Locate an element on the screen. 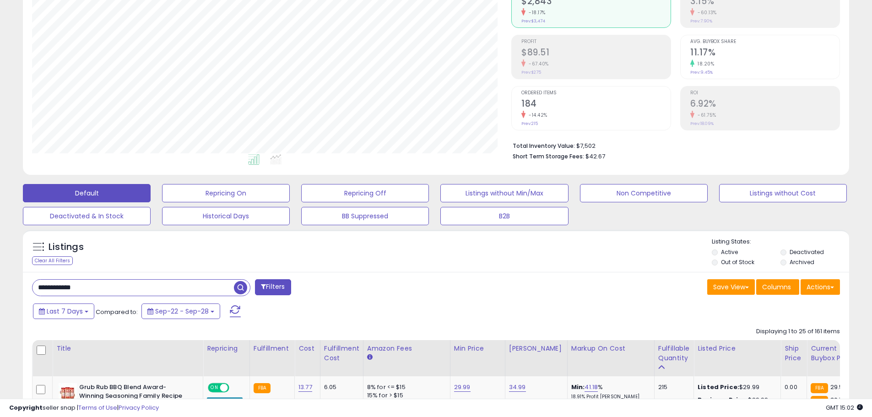 This screenshot has width=872, height=417. small: Amazon Fees. is located at coordinates (370, 358).